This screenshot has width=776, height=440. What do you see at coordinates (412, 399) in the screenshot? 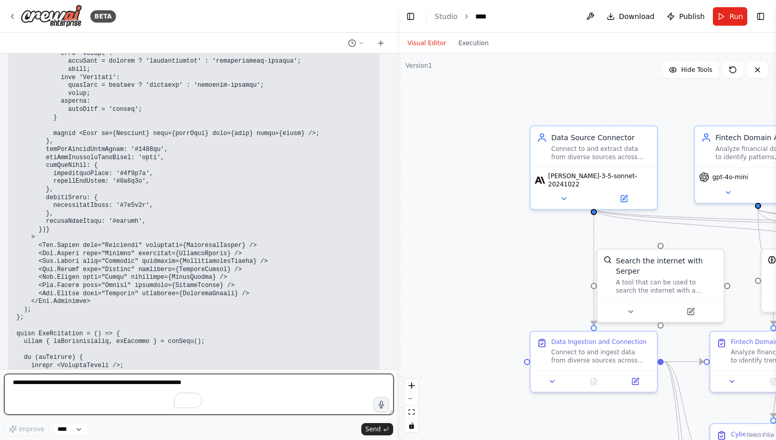
I see `button: zoom out` at bounding box center [412, 399].